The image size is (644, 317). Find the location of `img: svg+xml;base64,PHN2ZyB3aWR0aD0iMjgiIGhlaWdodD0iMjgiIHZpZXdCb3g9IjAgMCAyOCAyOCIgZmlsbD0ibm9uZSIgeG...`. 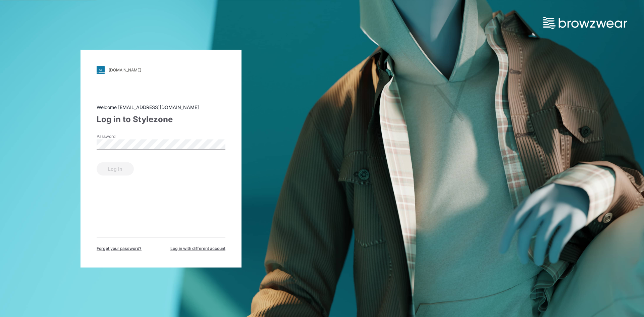

img: svg+xml;base64,PHN2ZyB3aWR0aD0iMjgiIGhlaWdodD0iMjgiIHZpZXdCb3g9IjAgMCAyOCAyOCIgZmlsbD0ibm9uZSIgeG... is located at coordinates (101, 69).